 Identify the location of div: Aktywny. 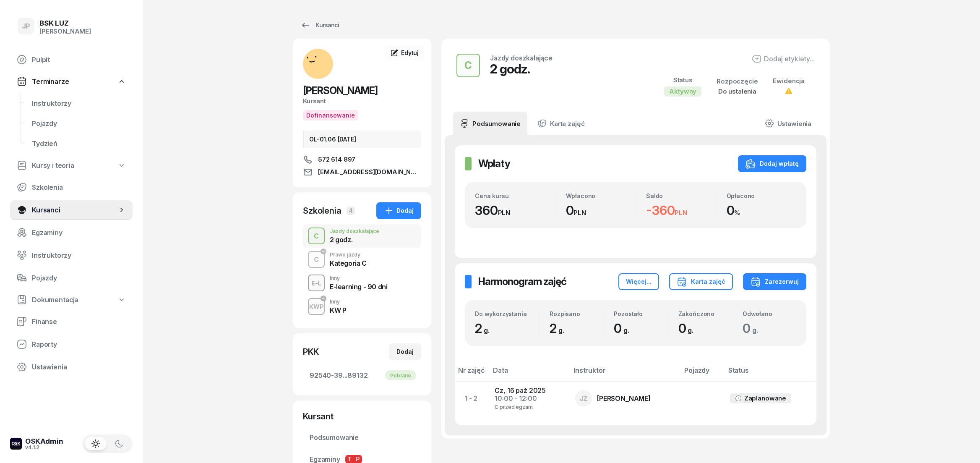
(682, 92).